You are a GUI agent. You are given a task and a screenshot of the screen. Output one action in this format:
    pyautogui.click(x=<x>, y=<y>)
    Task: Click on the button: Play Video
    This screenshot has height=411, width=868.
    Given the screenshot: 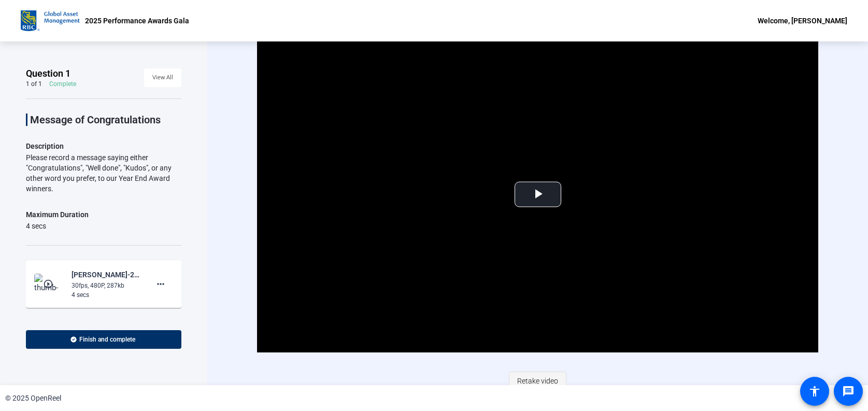 What is the action you would take?
    pyautogui.click(x=538, y=194)
    